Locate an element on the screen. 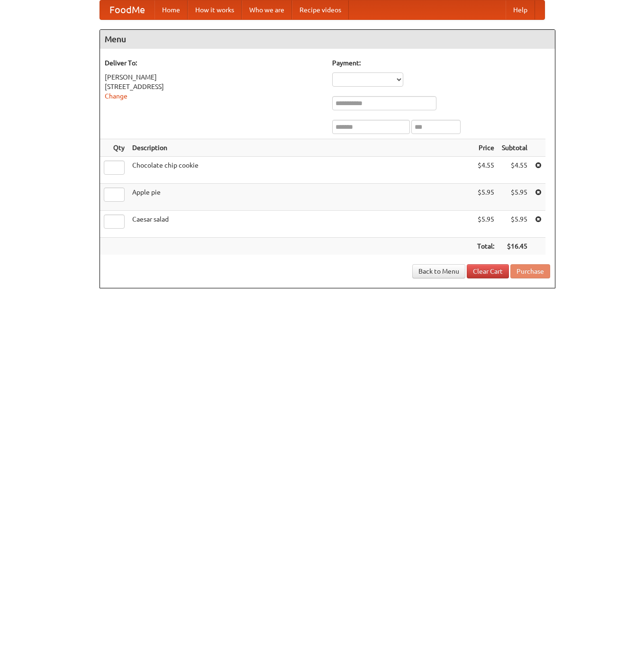 This screenshot has width=644, height=670. th: Description is located at coordinates (301, 148).